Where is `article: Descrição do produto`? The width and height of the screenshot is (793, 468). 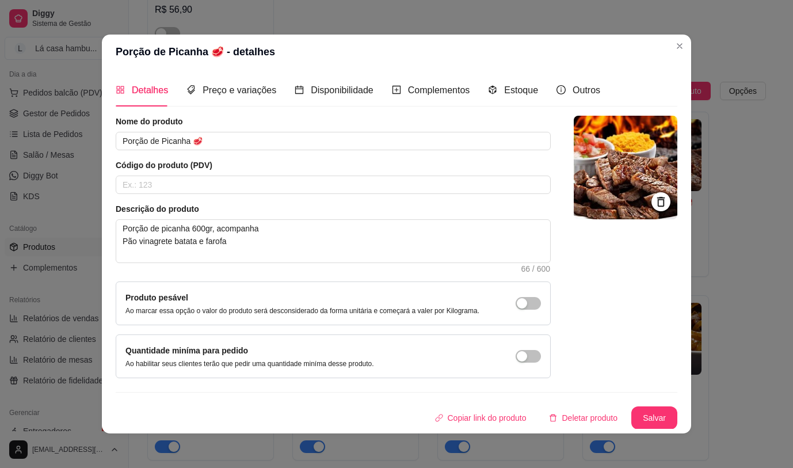
article: Descrição do produto is located at coordinates (333, 209).